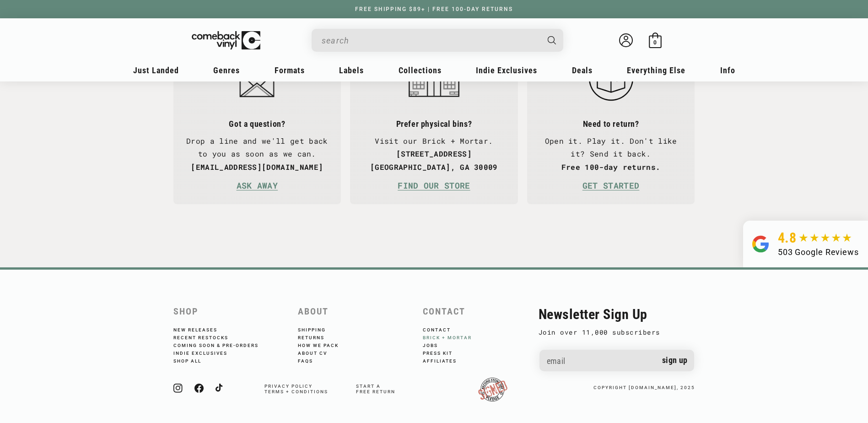  What do you see at coordinates (318, 330) in the screenshot?
I see `a: Shipping` at bounding box center [318, 330].